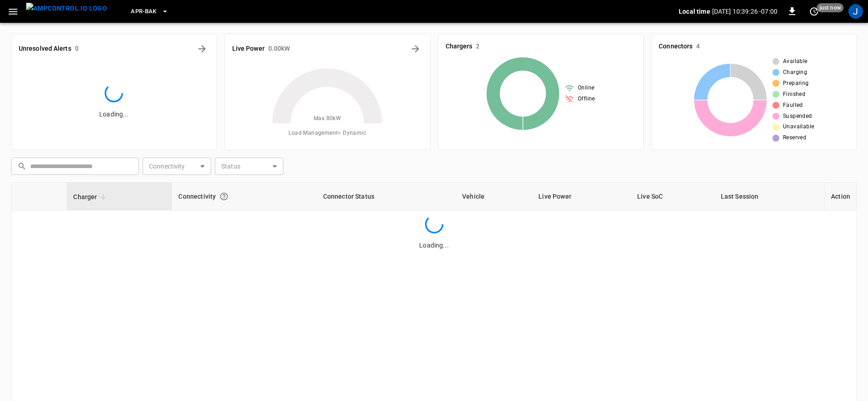  Describe the element at coordinates (840, 197) in the screenshot. I see `th: Action` at that location.